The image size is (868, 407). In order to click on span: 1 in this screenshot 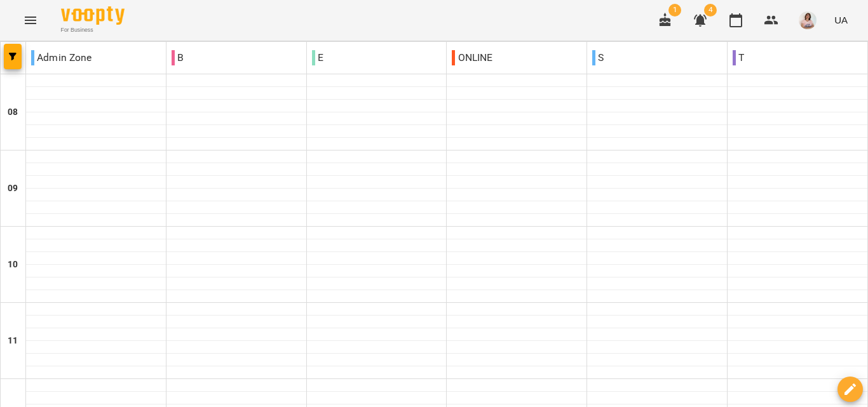, I will do `click(675, 10)`.